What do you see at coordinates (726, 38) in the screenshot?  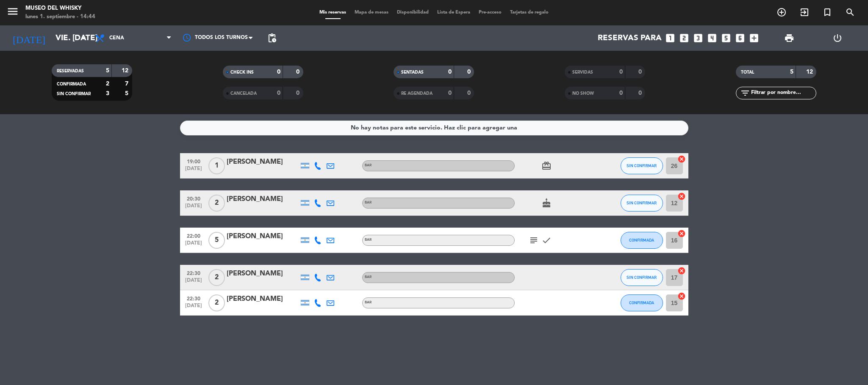 I see `i: looks_5` at bounding box center [726, 38].